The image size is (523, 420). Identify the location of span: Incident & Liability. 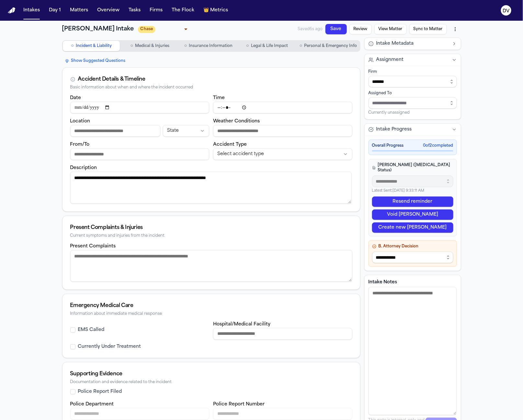
(93, 46).